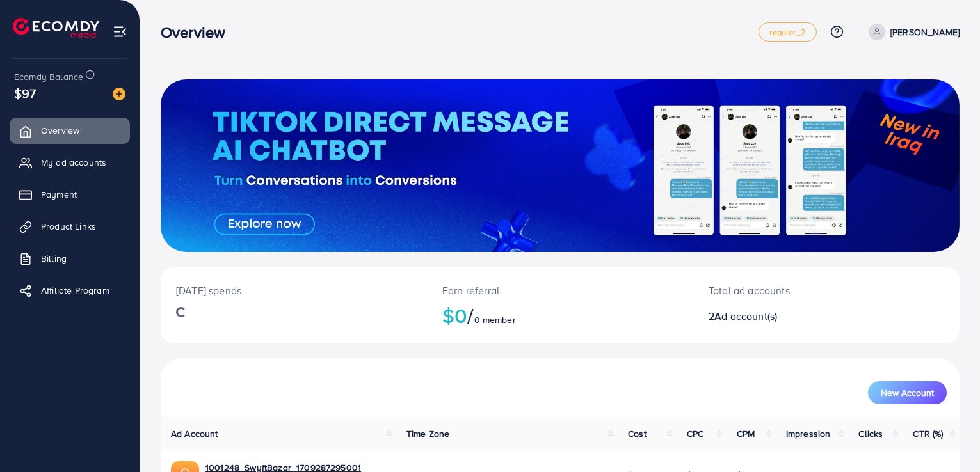 The height and width of the screenshot is (472, 980). I want to click on span: Ecomdy Balance, so click(49, 77).